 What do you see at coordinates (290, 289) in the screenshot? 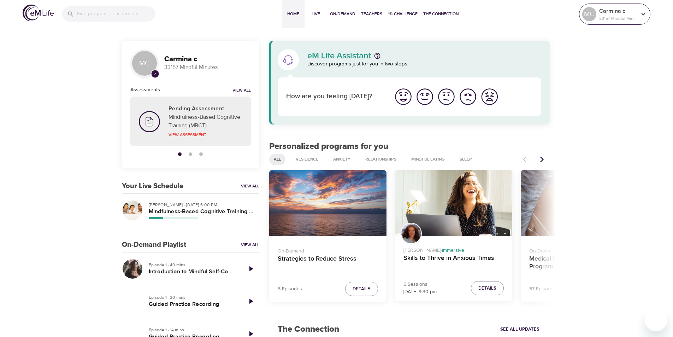
I see `p: 6 Episodes` at bounding box center [290, 289].